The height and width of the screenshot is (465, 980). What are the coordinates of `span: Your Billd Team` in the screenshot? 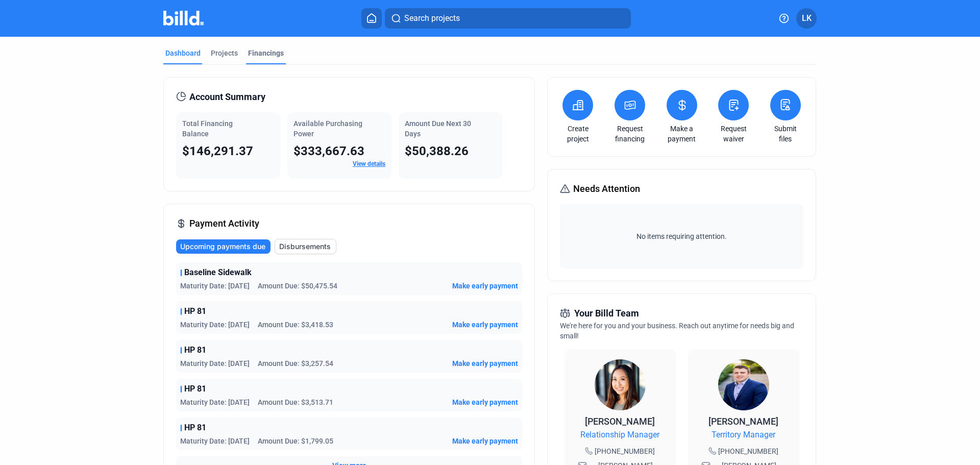 It's located at (606, 313).